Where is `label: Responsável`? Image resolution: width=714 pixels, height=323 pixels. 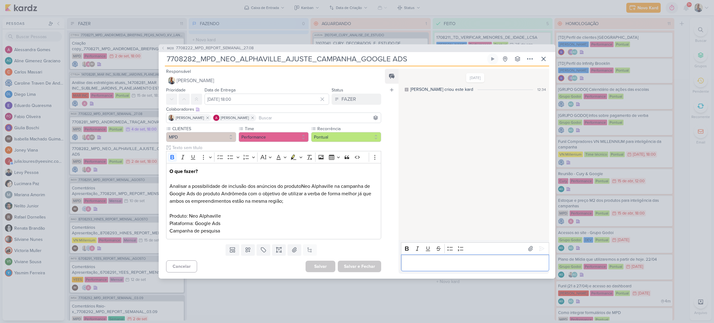
label: Responsável is located at coordinates (178, 71).